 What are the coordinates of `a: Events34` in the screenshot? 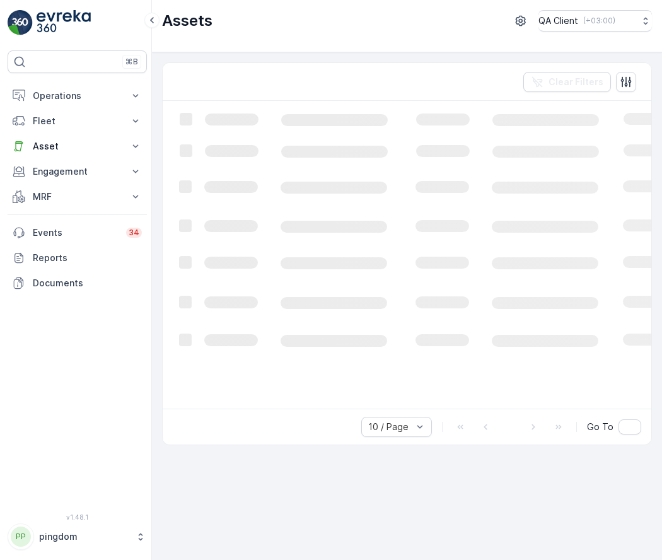 It's located at (77, 233).